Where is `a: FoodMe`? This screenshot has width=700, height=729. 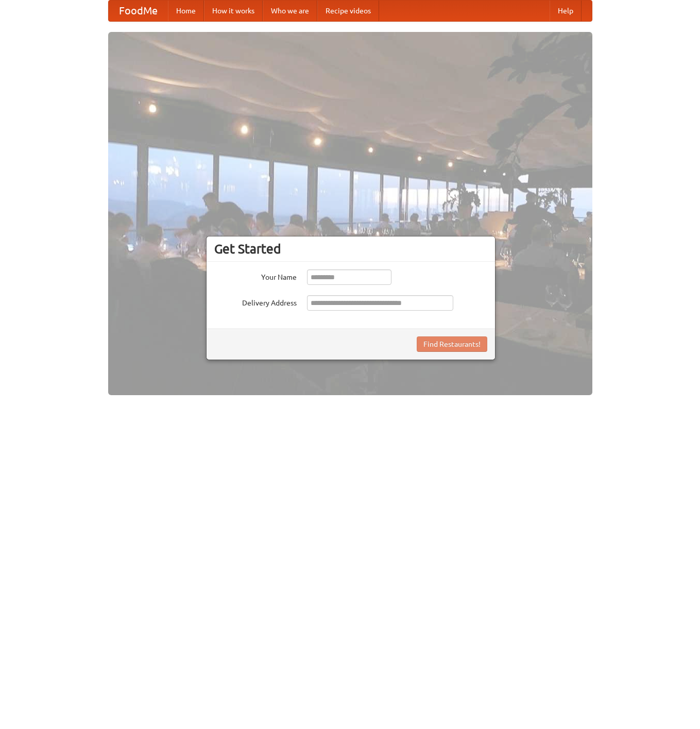 a: FoodMe is located at coordinates (138, 10).